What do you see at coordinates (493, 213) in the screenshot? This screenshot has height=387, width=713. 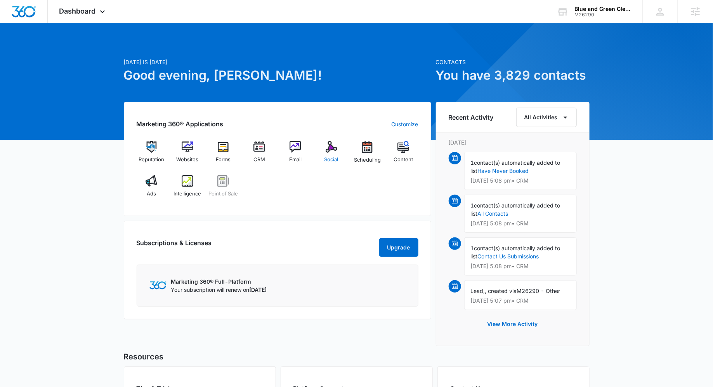 I see `a: All Contacts` at bounding box center [493, 213].